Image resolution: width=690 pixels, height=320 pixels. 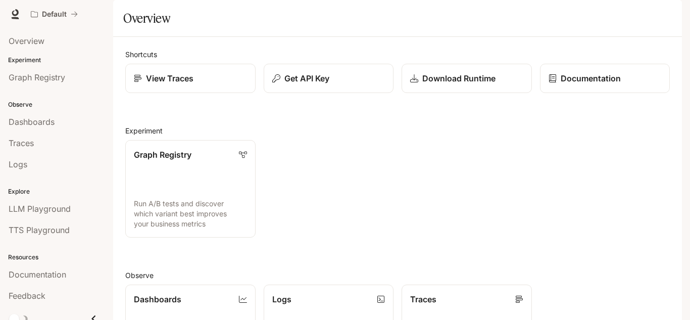 I want to click on p: Run A/B tests and discover which variant best improves your business metrics, so click(x=190, y=214).